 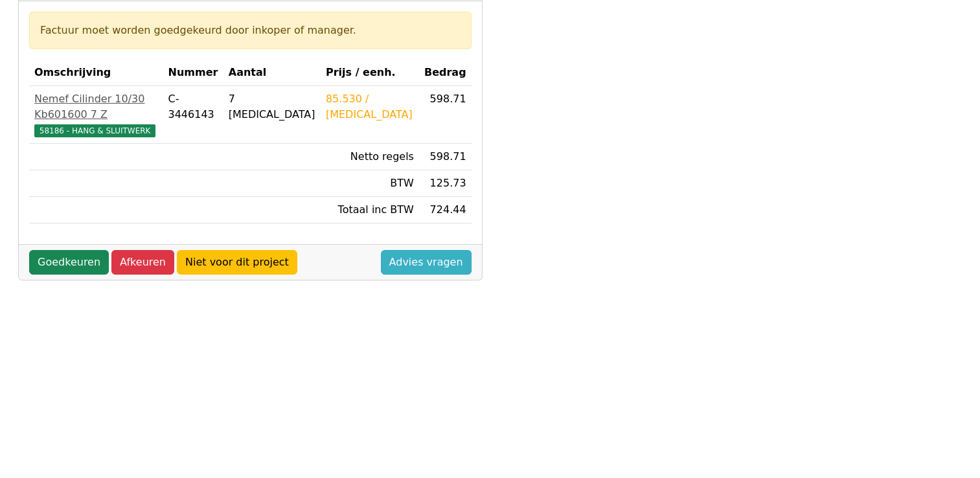 What do you see at coordinates (370, 210) in the screenshot?
I see `td: Totaal inc BTW` at bounding box center [370, 210].